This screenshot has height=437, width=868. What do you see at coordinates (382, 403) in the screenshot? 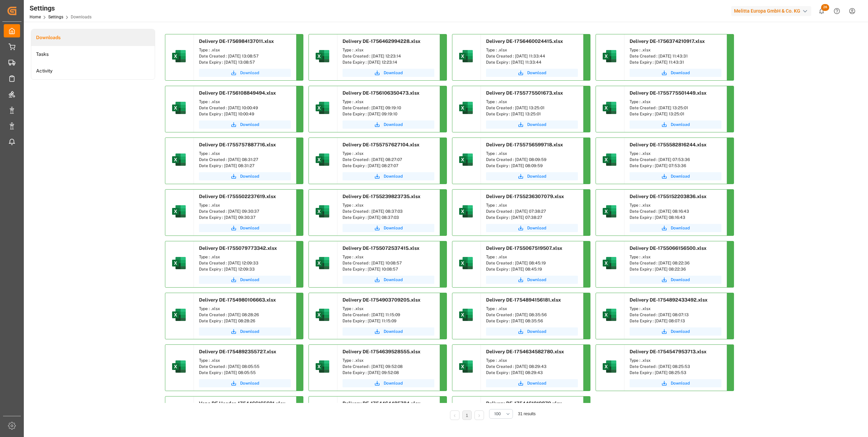
I see `span: Delivery DE-1754464485784.xlsx` at bounding box center [382, 403].